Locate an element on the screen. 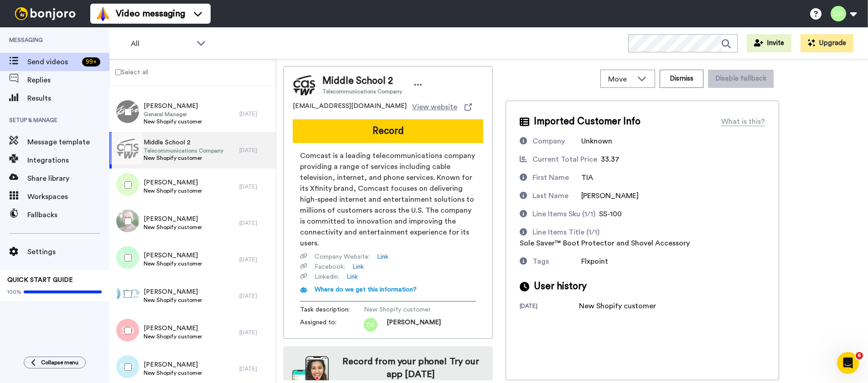  div: Line Items Title (1/1) is located at coordinates (566, 233).